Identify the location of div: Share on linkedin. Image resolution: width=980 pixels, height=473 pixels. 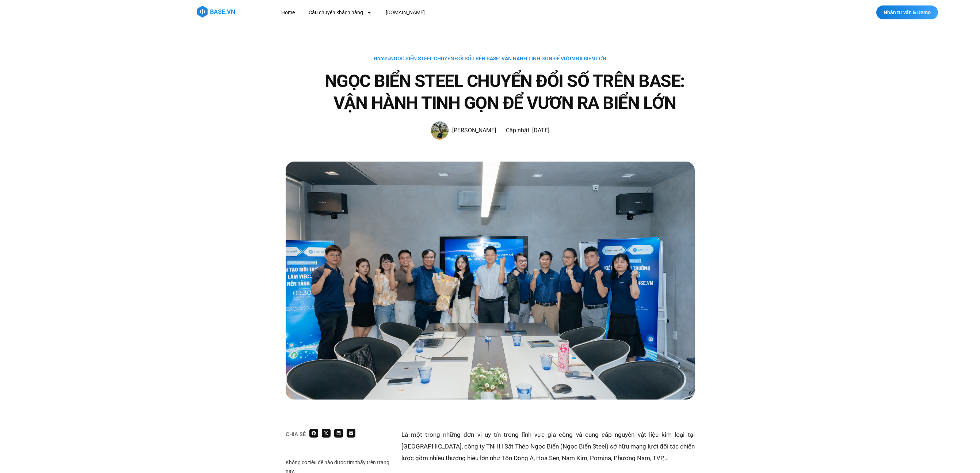
(339, 433).